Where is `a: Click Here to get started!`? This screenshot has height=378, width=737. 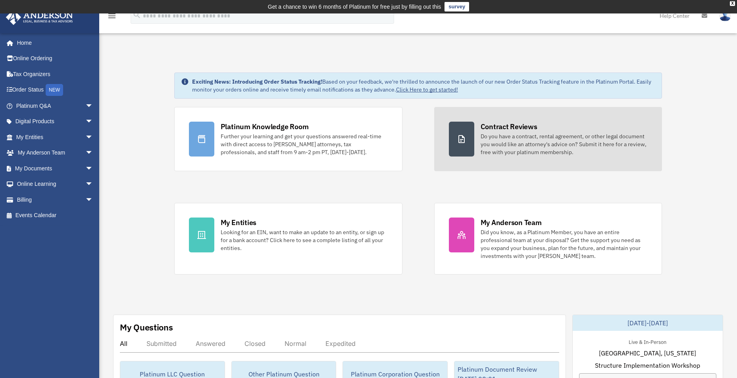 a: Click Here to get started! is located at coordinates (427, 90).